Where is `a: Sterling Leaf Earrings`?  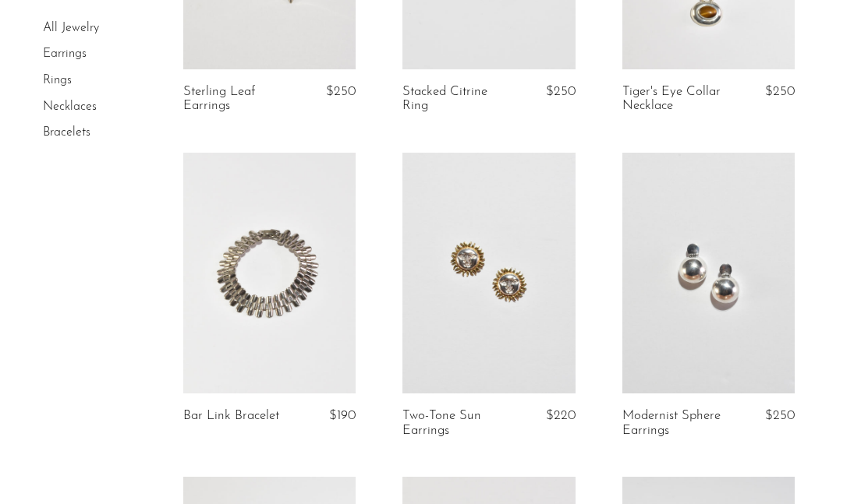
a: Sterling Leaf Earrings is located at coordinates (238, 99).